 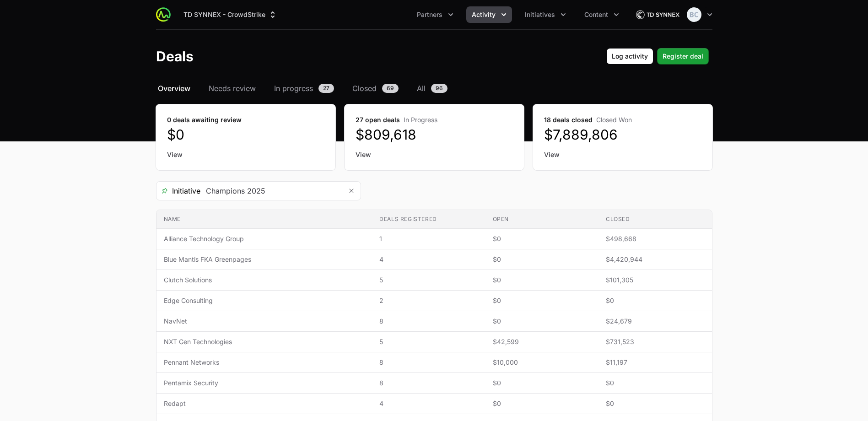 I want to click on th: Open, so click(x=541, y=219).